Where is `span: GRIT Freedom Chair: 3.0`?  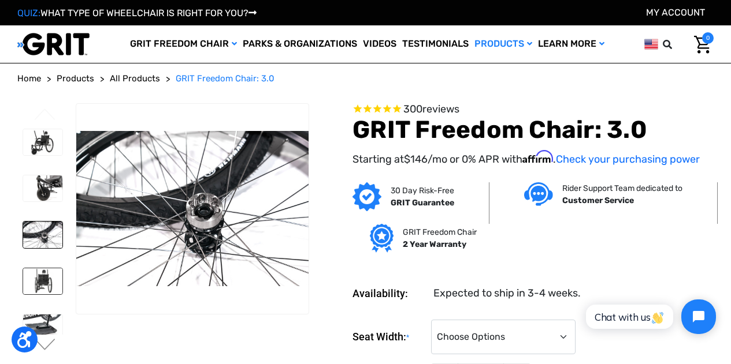 span: GRIT Freedom Chair: 3.0 is located at coordinates (225, 79).